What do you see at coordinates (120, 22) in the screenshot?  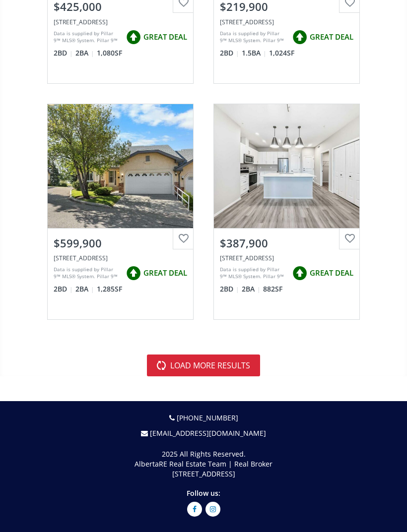 I see `div: 11811 Lake Fraser Drive SE #1617, Calgary, AB T2J 7J4` at bounding box center [120, 22].